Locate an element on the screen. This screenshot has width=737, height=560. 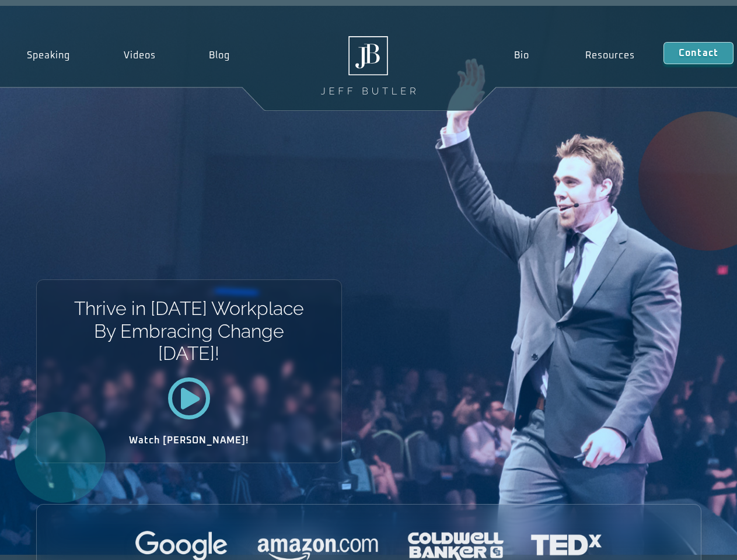
a: Contact is located at coordinates (698, 53).